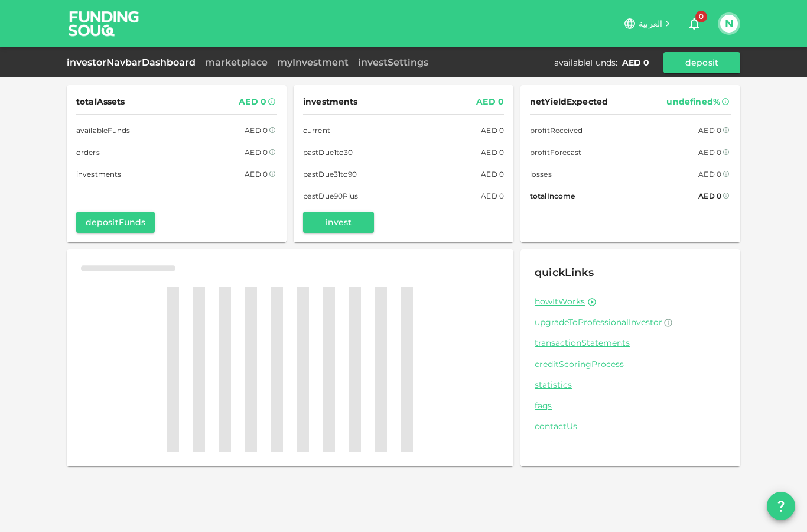  Describe the element at coordinates (552, 196) in the screenshot. I see `span: totalIncome` at that location.